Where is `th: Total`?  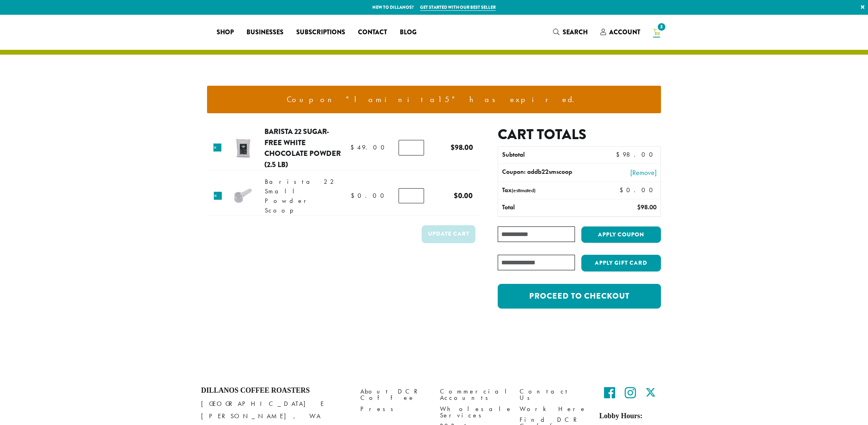 th: Total is located at coordinates (547, 207).